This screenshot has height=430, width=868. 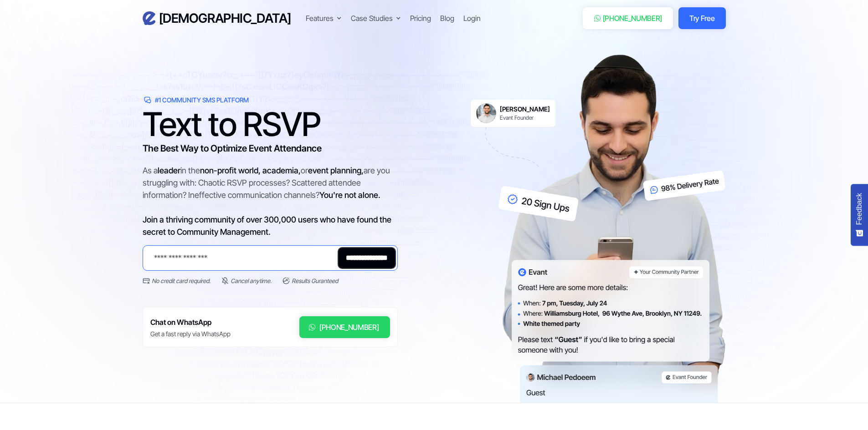 I want to click on a: home, so click(x=217, y=18).